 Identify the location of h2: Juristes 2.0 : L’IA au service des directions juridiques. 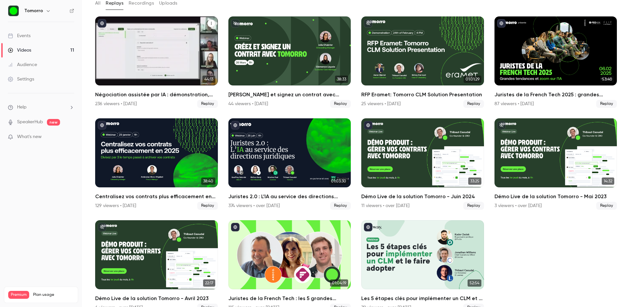
(290, 196).